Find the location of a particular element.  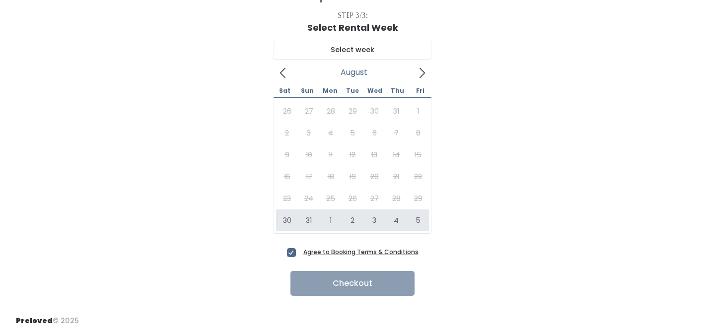

span: September 4, 2025 is located at coordinates (396, 220).